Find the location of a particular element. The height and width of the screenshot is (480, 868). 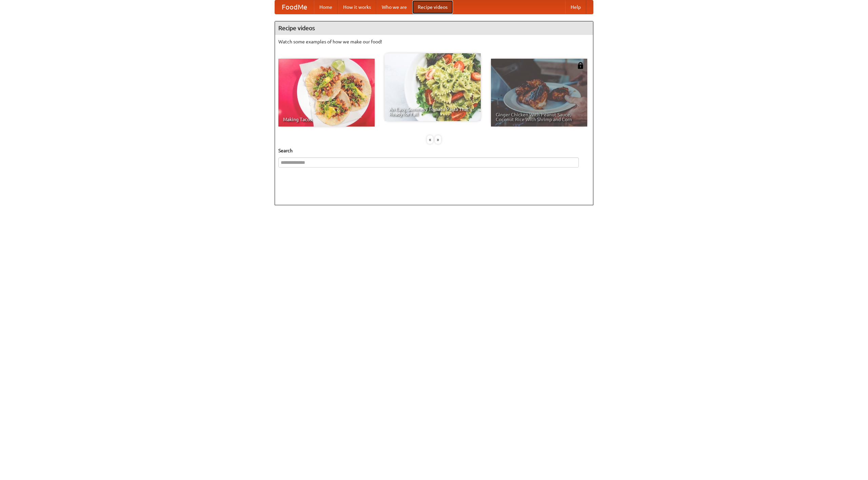

a: How it works is located at coordinates (357, 7).